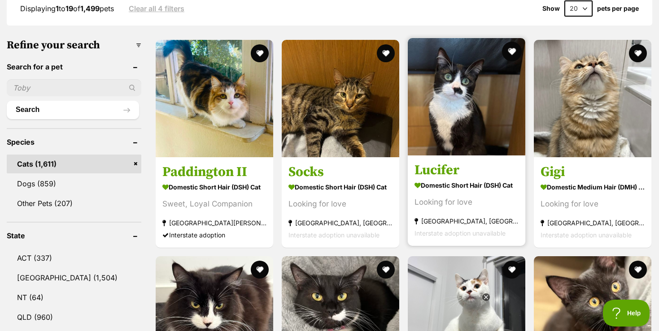 The height and width of the screenshot is (331, 659). What do you see at coordinates (74, 258) in the screenshot?
I see `a: ACT (337)` at bounding box center [74, 258].